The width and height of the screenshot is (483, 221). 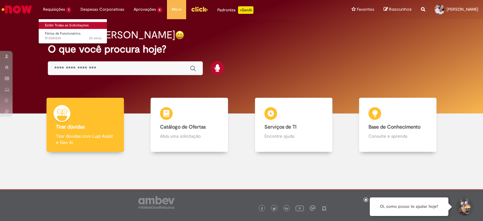 What do you see at coordinates (241, 49) in the screenshot?
I see `h2: O que você procura hoje?` at bounding box center [241, 49].